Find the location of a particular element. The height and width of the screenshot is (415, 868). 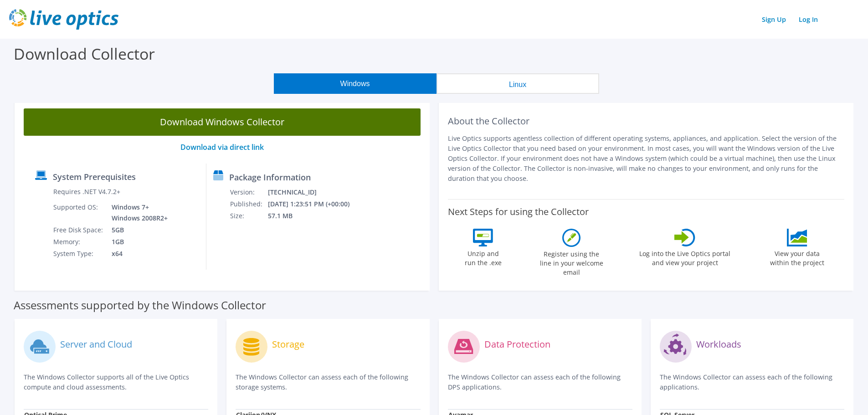

a: Sign Up is located at coordinates (774, 19).